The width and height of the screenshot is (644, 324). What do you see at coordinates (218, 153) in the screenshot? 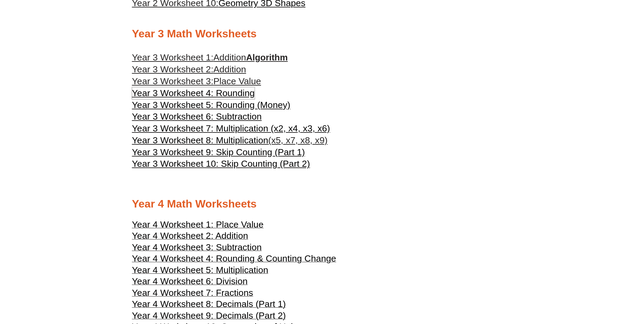
I see `a: Year 3 Worksheet 9: Skip Counting (Part 1)` at bounding box center [218, 153].